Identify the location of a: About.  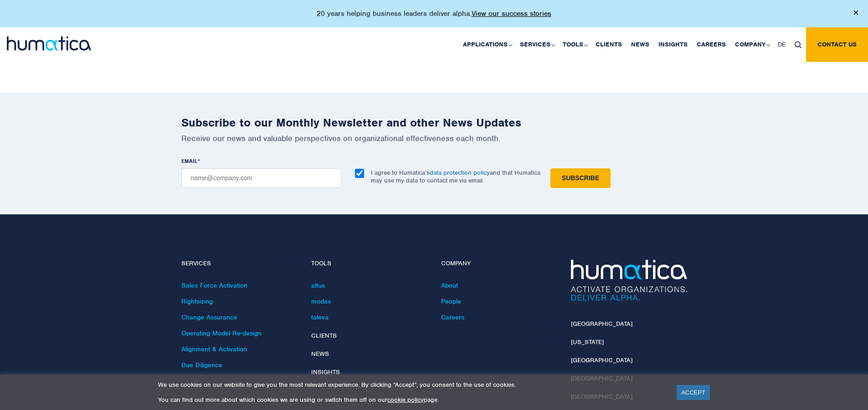
(449, 286).